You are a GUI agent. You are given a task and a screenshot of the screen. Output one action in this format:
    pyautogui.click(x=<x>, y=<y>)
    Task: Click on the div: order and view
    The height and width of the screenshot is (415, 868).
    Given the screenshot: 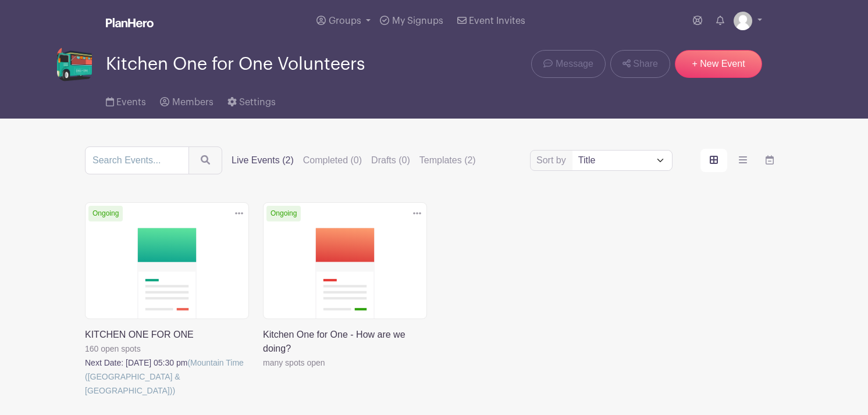 What is the action you would take?
    pyautogui.click(x=742, y=161)
    